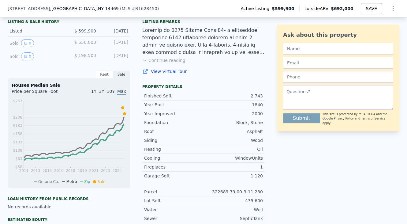 This screenshot has width=407, height=224. I want to click on span: MLS, so click(126, 9).